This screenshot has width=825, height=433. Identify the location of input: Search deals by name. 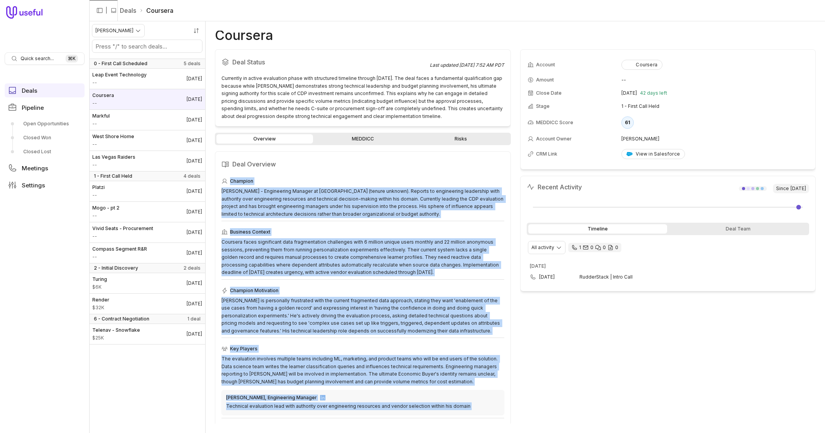
(147, 46).